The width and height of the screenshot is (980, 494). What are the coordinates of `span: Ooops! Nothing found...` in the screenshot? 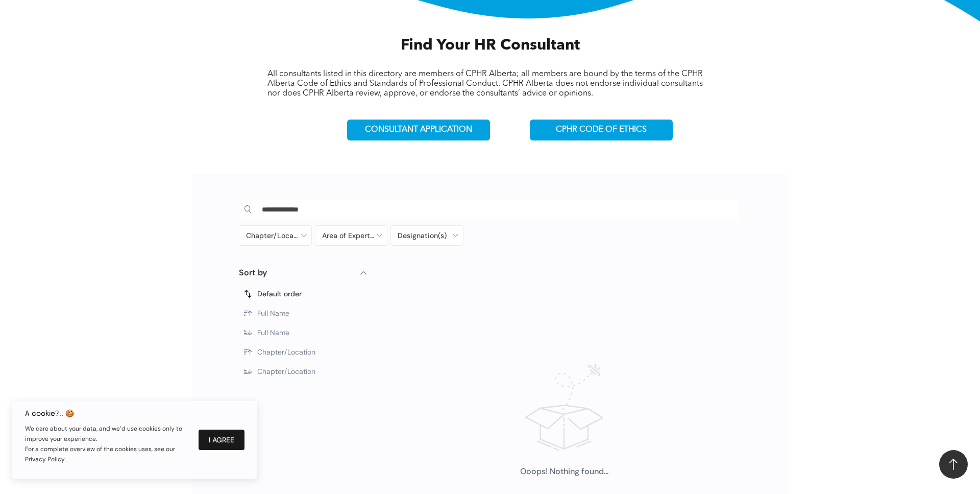 It's located at (564, 472).